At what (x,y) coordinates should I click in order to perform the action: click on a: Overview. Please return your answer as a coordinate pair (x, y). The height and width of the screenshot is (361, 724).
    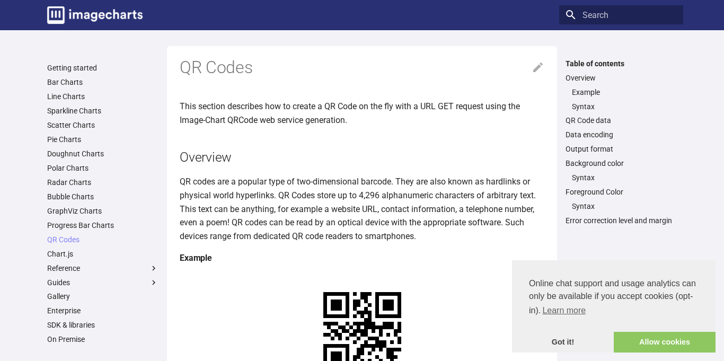
    Looking at the image, I should click on (621, 78).